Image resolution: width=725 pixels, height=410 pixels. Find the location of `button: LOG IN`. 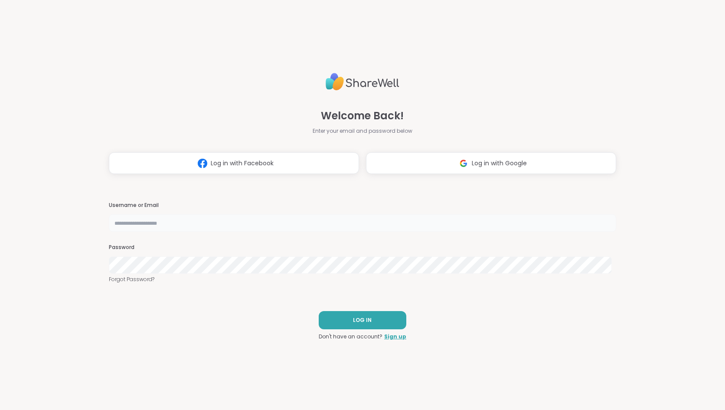

button: LOG IN is located at coordinates (363, 320).